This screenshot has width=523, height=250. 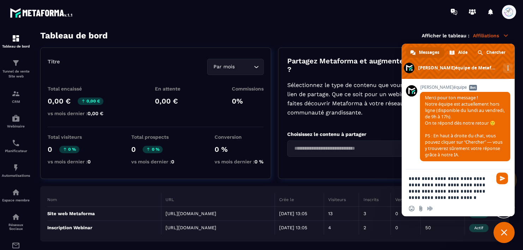 What do you see at coordinates (496, 53) in the screenshot?
I see `span: Chercher` at bounding box center [496, 53].